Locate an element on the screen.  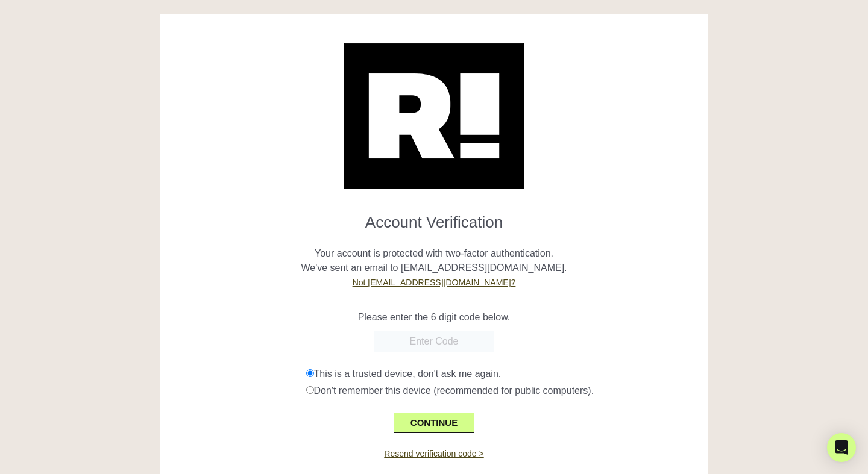
button: CONTINUE is located at coordinates (434, 423).